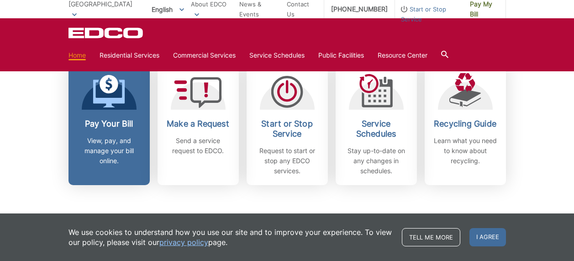 The image size is (574, 261). Describe the element at coordinates (109, 124) in the screenshot. I see `a: Pay Your Bill View, pay, and manage your bill online.` at that location.